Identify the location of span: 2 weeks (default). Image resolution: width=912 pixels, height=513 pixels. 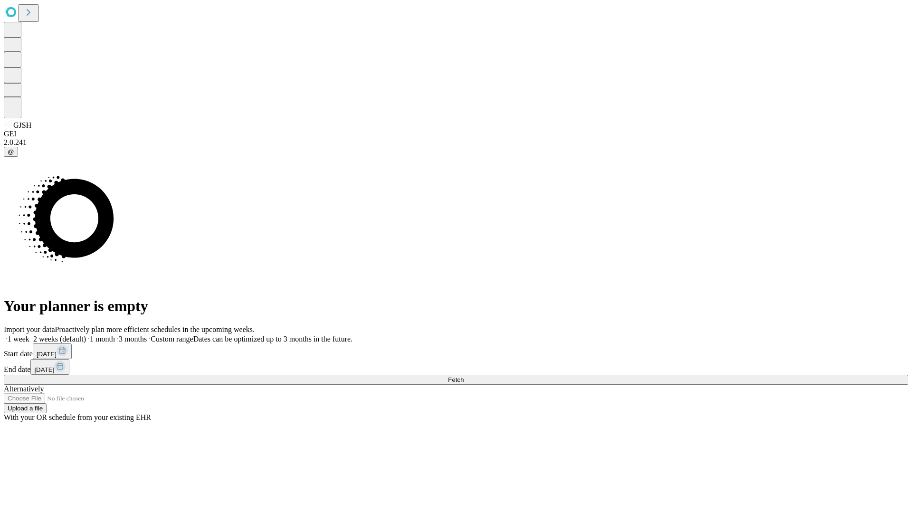
(59, 339).